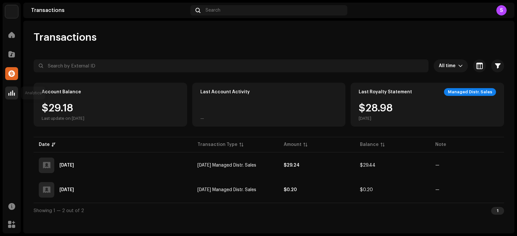  What do you see at coordinates (217, 145) in the screenshot?
I see `div: Transaction Type` at bounding box center [217, 145].